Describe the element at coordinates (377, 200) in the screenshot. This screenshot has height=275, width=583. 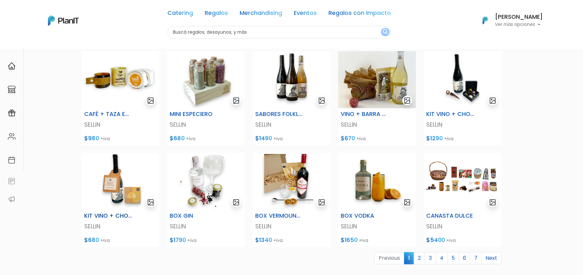
I see `a: gallery-light BOX VODKA SELLIN $1650 +iva` at that location.